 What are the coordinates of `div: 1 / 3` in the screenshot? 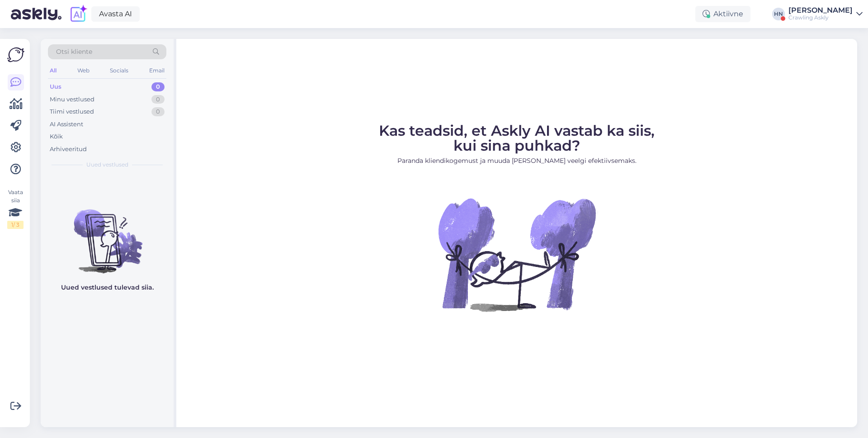 It's located at (15, 225).